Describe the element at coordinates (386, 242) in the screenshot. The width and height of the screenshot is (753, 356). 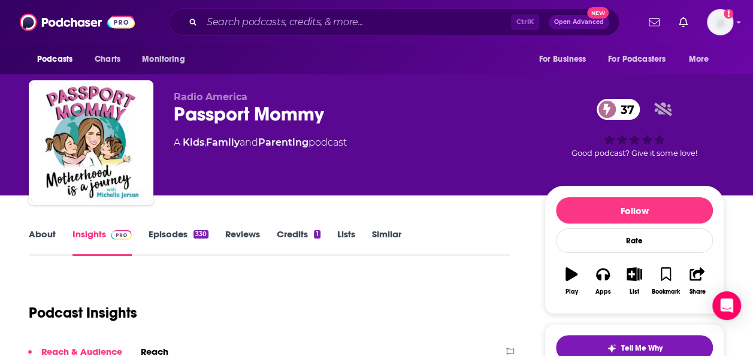
I see `a: Similar` at that location.